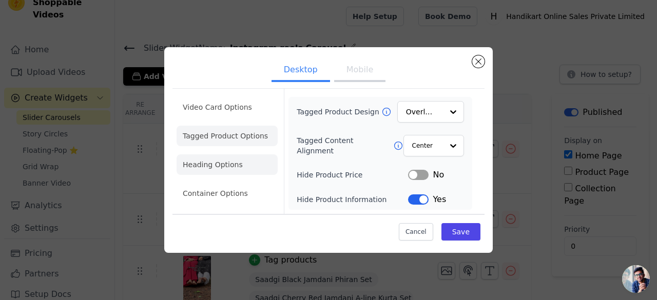 This screenshot has height=300, width=657. Describe the element at coordinates (636, 279) in the screenshot. I see `div: Open chat` at that location.